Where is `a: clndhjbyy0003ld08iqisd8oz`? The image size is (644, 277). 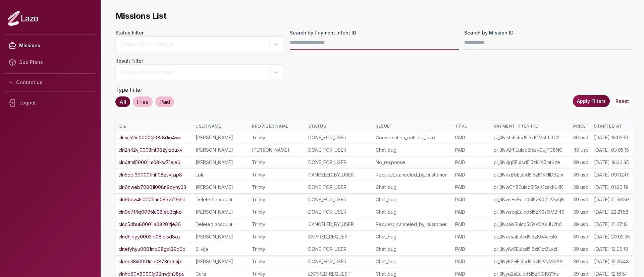 a: clndhjbyy0003ld08iqisd8oz is located at coordinates (149, 237).